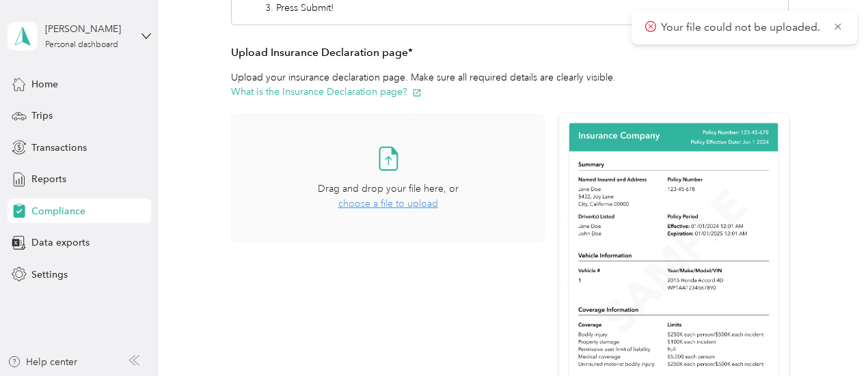 The image size is (868, 376). What do you see at coordinates (41, 115) in the screenshot?
I see `span: Trips` at bounding box center [41, 115].